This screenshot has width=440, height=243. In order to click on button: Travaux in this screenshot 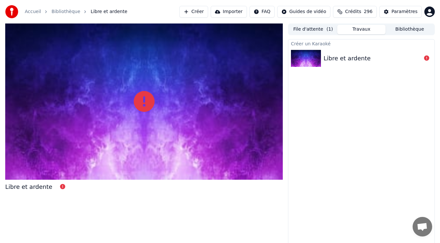, I will do `click(361, 29)`.